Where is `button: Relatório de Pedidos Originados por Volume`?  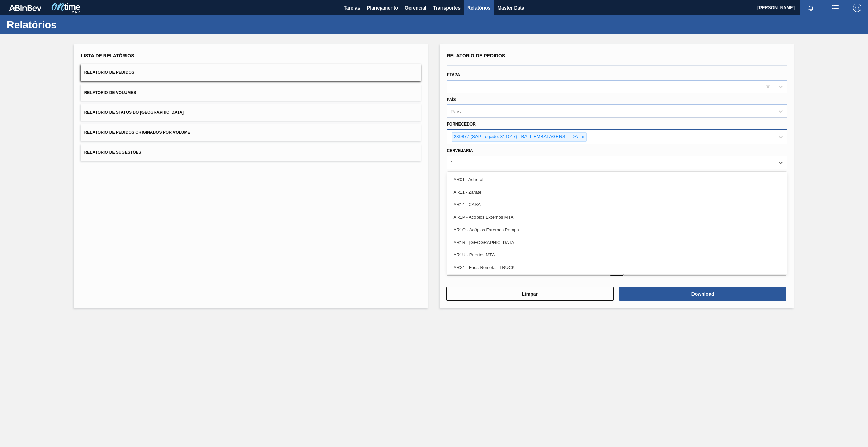
button: Relatório de Pedidos Originados por Volume is located at coordinates (251, 133).